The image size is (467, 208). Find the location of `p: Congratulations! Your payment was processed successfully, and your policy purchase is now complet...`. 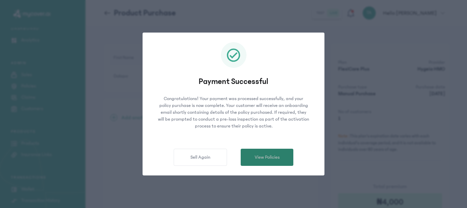

p: Congratulations! Your payment was processed successfully, and your policy purchase is now complet... is located at coordinates (234, 112).